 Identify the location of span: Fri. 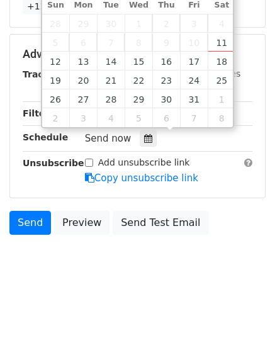
(194, 5).